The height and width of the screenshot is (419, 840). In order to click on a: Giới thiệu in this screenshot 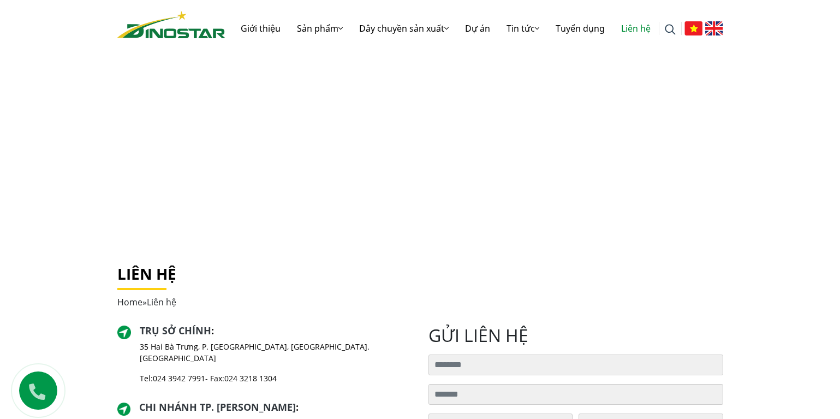, I will do `click(260, 28)`.